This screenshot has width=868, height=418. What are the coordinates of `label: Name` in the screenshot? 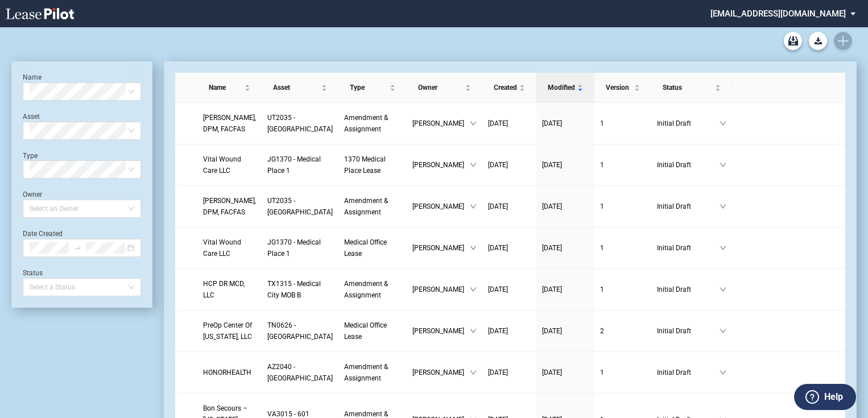 It's located at (32, 77).